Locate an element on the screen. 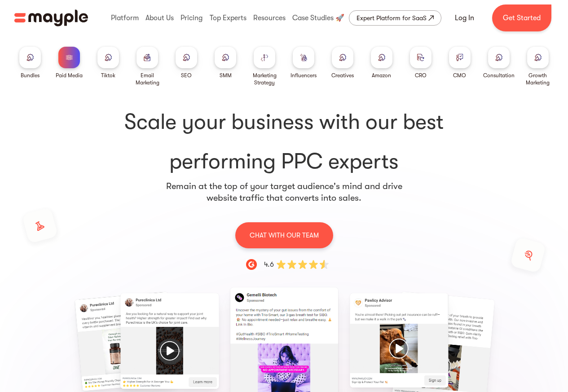 The image size is (568, 392). div: Tiktok is located at coordinates (108, 76).